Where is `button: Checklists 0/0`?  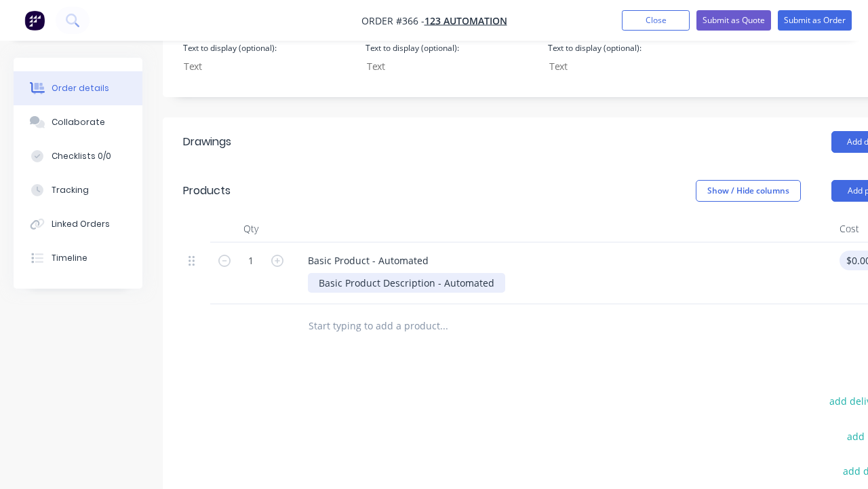
button: Checklists 0/0 is located at coordinates (78, 156).